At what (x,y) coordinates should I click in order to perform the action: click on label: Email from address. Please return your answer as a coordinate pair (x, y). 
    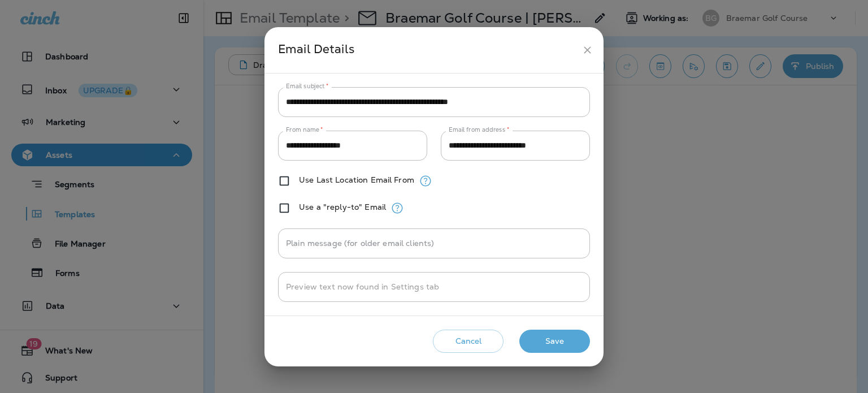
    Looking at the image, I should click on (478, 130).